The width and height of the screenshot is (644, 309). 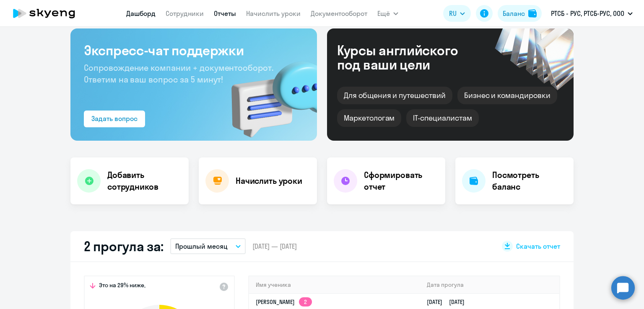 I want to click on span: Сопровождение компании + документооборот. Ответим на ваш вопрос за 5 минут!, so click(x=179, y=73).